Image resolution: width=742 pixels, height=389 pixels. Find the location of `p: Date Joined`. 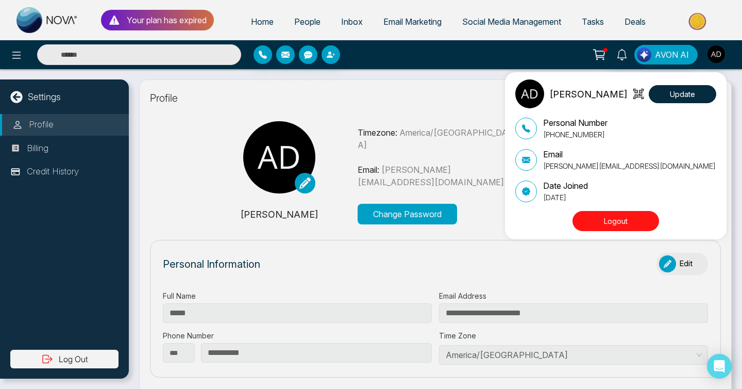

p: Date Joined is located at coordinates (566, 186).